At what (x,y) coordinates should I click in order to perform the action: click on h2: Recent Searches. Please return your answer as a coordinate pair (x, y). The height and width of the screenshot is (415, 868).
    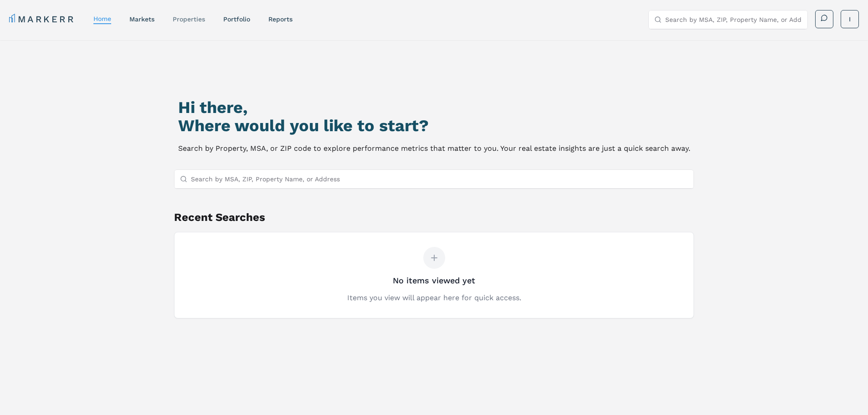
    Looking at the image, I should click on (434, 217).